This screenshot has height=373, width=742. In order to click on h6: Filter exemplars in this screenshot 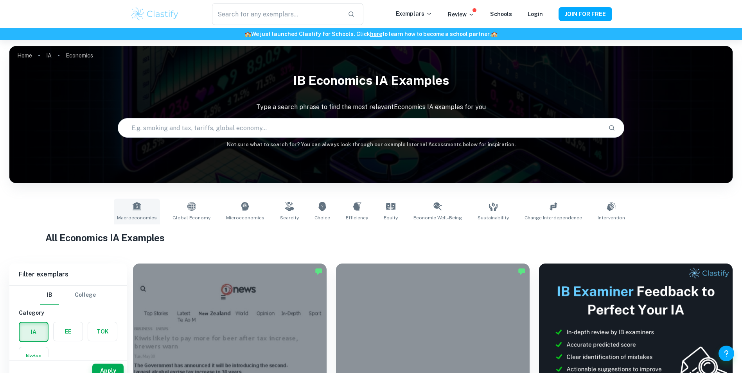, I will do `click(68, 275)`.